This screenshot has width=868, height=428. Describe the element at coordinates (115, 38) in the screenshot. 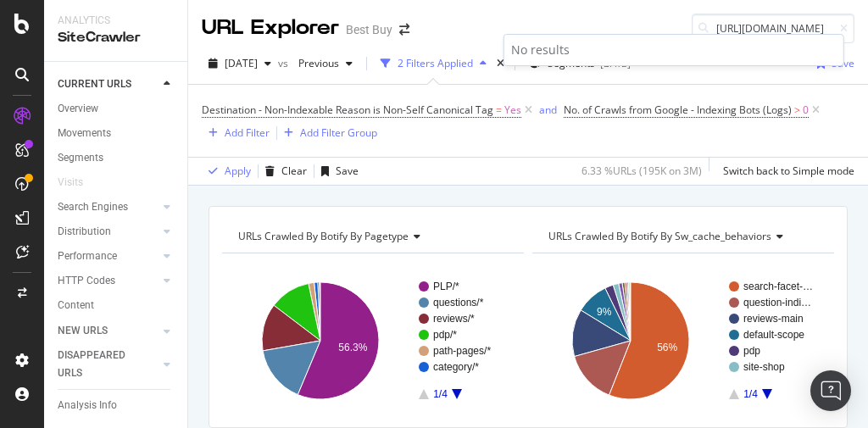

I see `div: SiteCrawler` at that location.